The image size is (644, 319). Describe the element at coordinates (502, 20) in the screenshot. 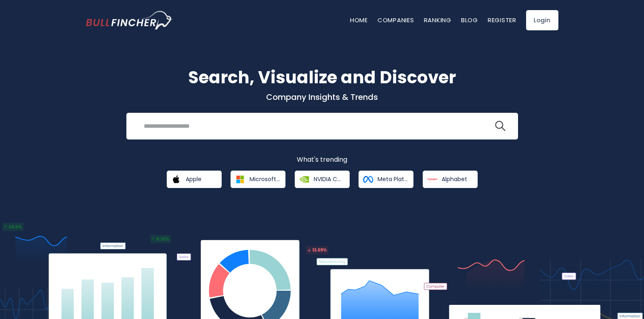

I see `a: Register` at that location.